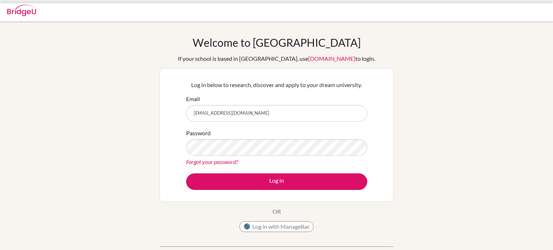 Image resolution: width=553 pixels, height=250 pixels. I want to click on label: Password, so click(199, 133).